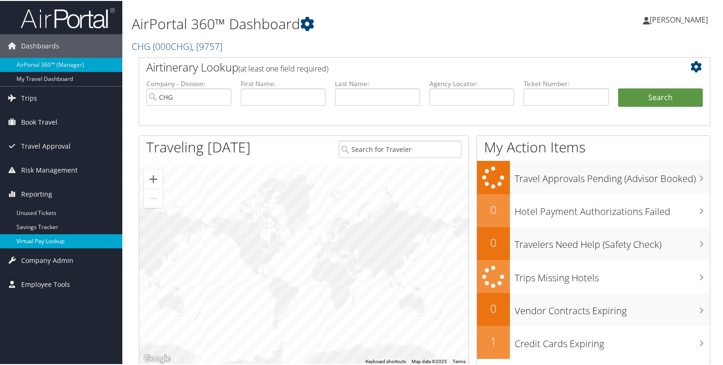  Describe the element at coordinates (153, 197) in the screenshot. I see `button: Zoom out` at that location.